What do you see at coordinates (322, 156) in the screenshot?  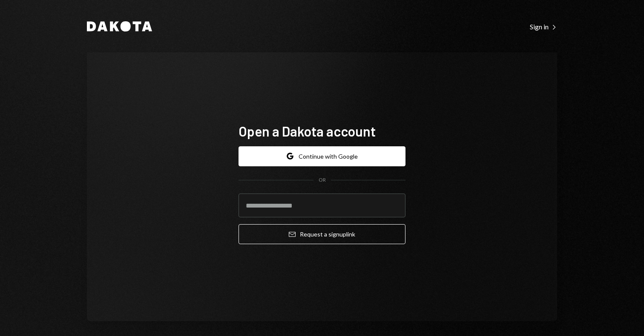 I see `button: Continue with Google` at bounding box center [322, 156].